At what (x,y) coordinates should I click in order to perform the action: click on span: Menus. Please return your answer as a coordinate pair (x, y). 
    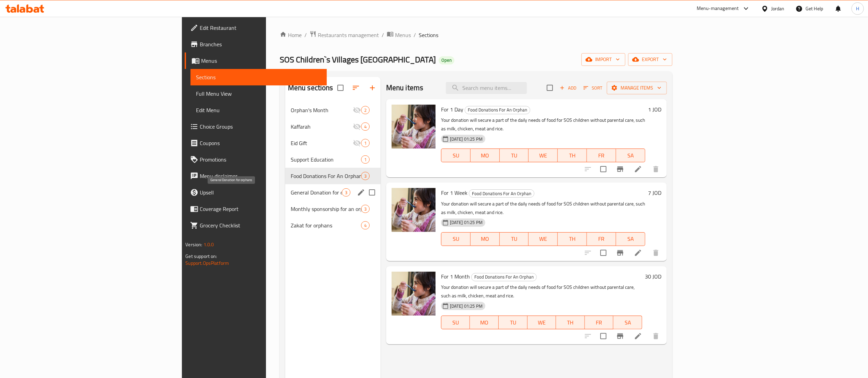
    Looking at the image, I should click on (261, 61).